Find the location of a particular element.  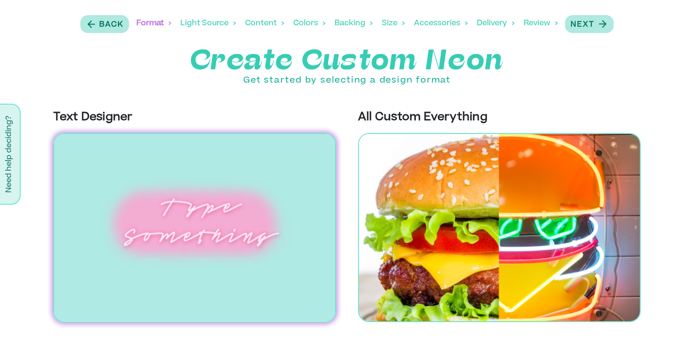

p: Back is located at coordinates (111, 25).